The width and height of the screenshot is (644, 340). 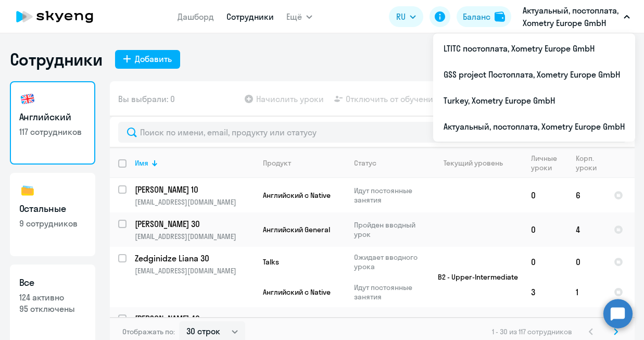 I want to click on h3: Английский, so click(x=53, y=117).